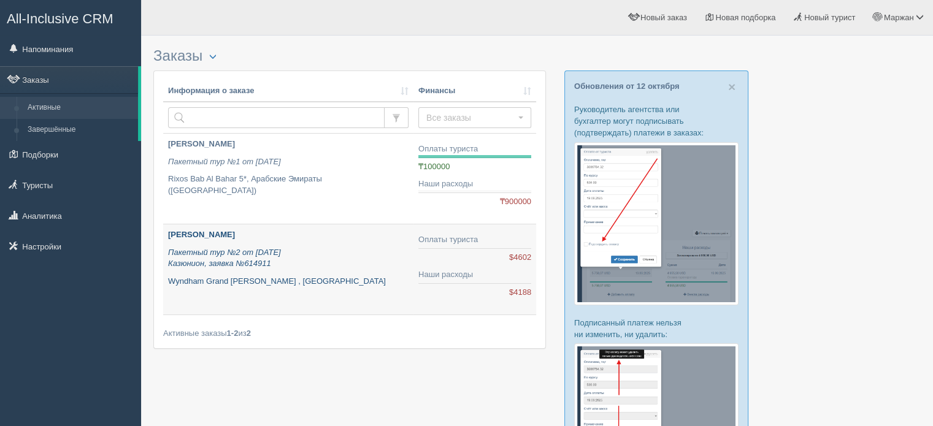 Image resolution: width=933 pixels, height=426 pixels. Describe the element at coordinates (288, 91) in the screenshot. I see `a: Информация о заказе` at that location.